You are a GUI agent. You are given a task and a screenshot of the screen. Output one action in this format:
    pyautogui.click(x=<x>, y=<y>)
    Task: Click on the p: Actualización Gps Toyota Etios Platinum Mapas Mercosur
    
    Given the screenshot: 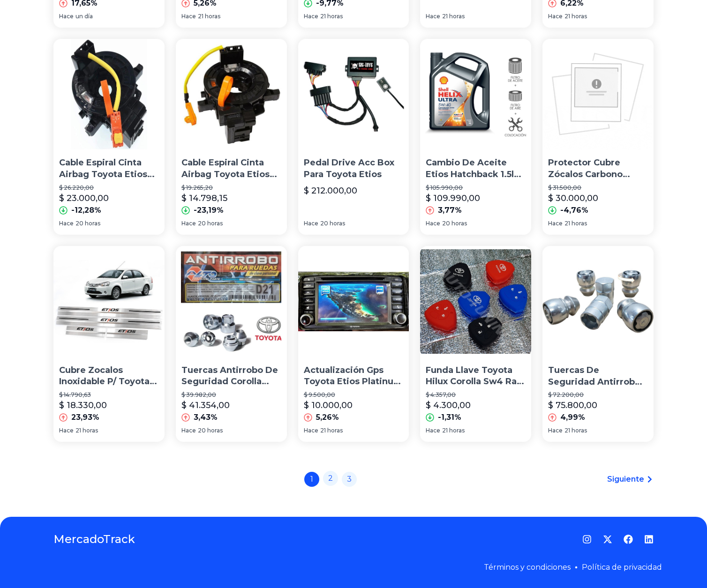 What is the action you would take?
    pyautogui.click(x=354, y=377)
    